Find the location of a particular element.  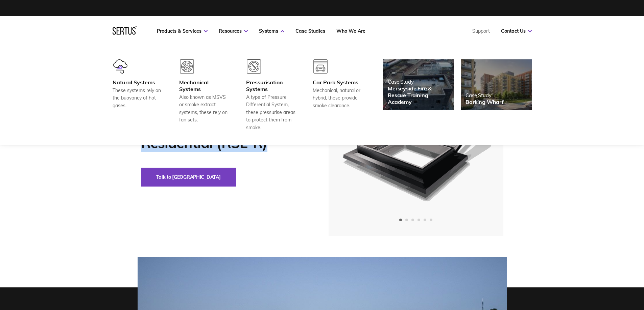

a: Case StudyMerseyside Fire & Rescue Training Academy is located at coordinates (419, 85).